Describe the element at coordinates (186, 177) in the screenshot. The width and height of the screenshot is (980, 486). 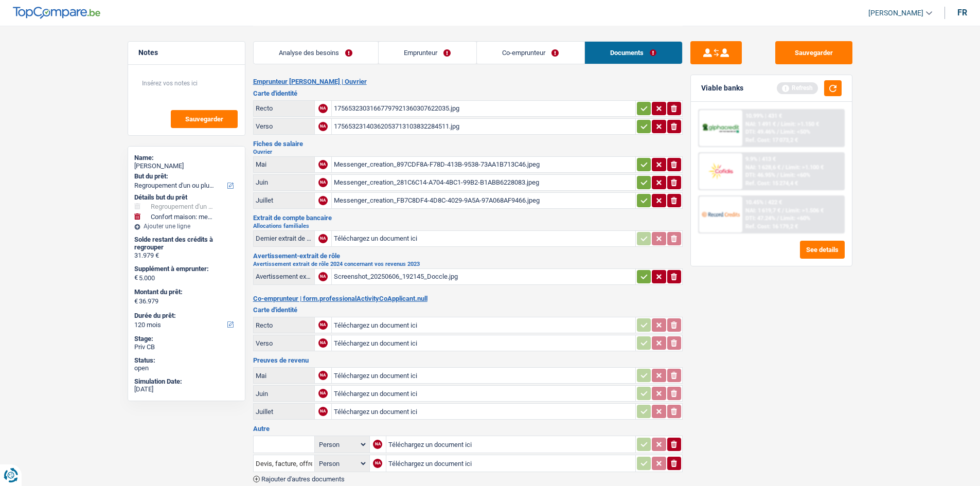
I see `label: But du prêt:` at that location.